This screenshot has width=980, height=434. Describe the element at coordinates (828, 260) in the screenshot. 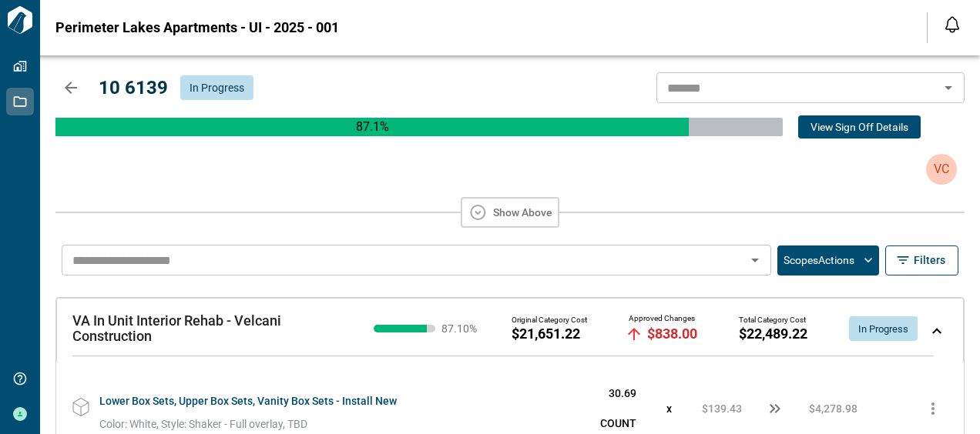

I see `button: ScopesActions` at that location.